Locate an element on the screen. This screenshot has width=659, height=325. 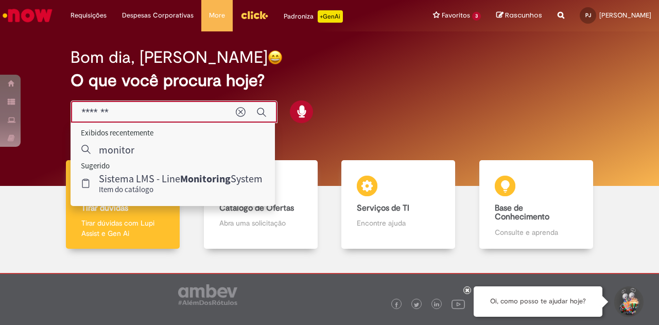
p: Encontre ajuda is located at coordinates (398, 223).